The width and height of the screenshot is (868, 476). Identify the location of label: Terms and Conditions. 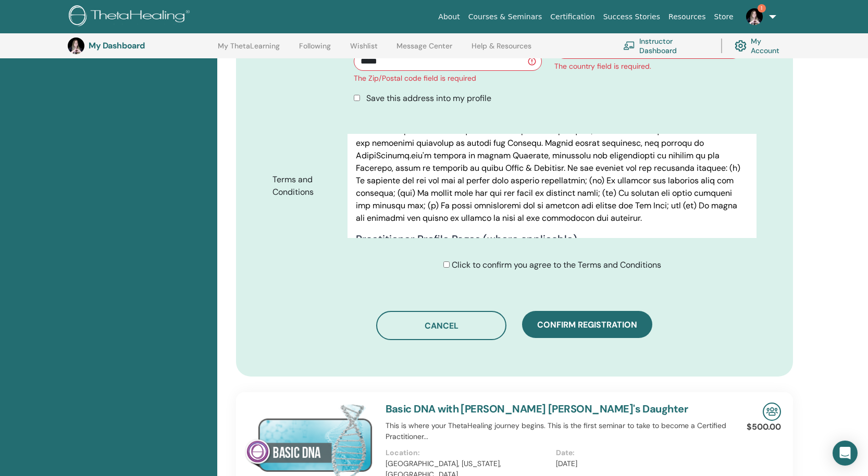
(306, 186).